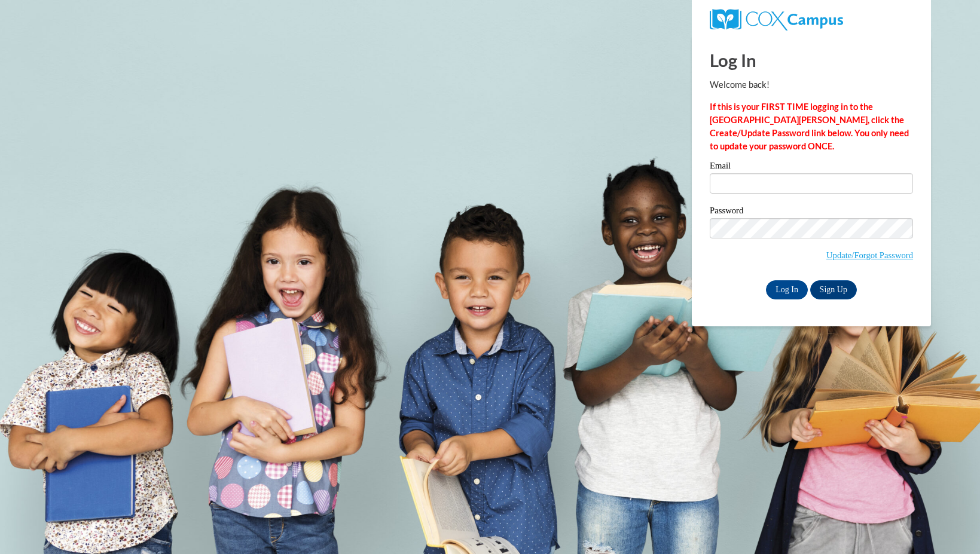  What do you see at coordinates (811, 85) in the screenshot?
I see `p: Welcome back!` at bounding box center [811, 85].